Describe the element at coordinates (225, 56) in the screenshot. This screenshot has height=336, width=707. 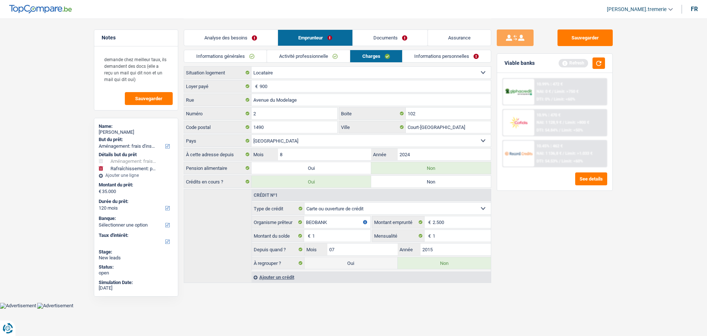
I see `a: Informations générales` at that location.